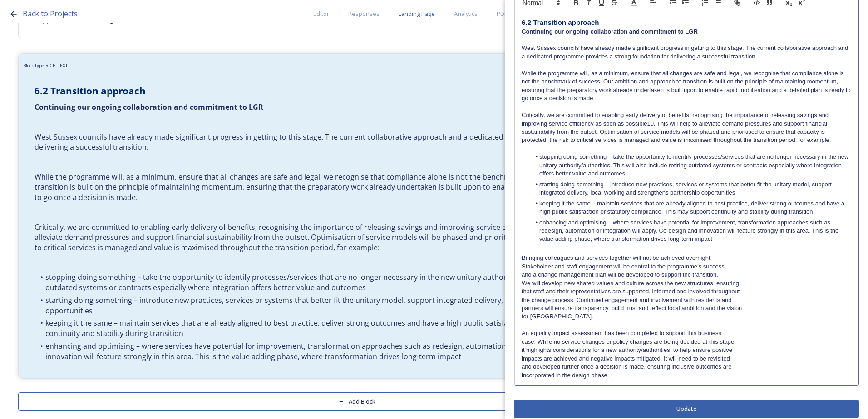  I want to click on span: Responses, so click(363, 14).